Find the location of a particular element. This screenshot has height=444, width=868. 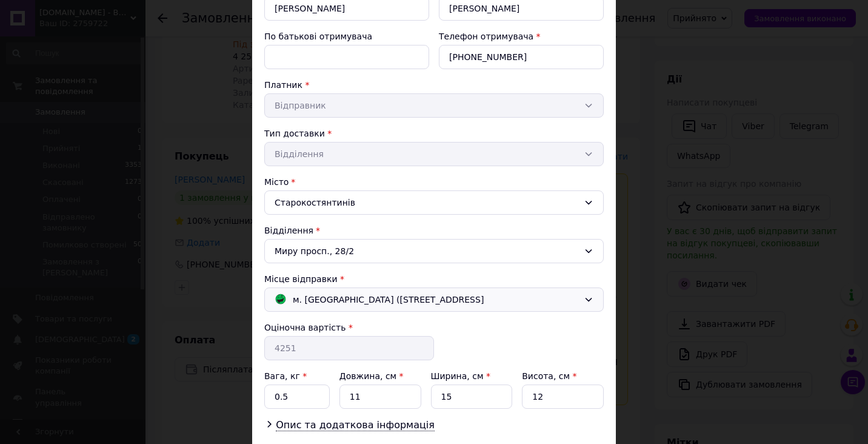

div: Місто is located at coordinates (434, 182).